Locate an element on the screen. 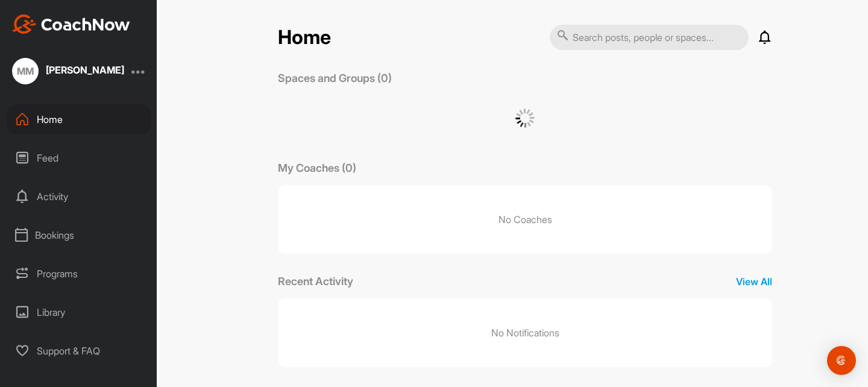  div: Library is located at coordinates (79, 312).